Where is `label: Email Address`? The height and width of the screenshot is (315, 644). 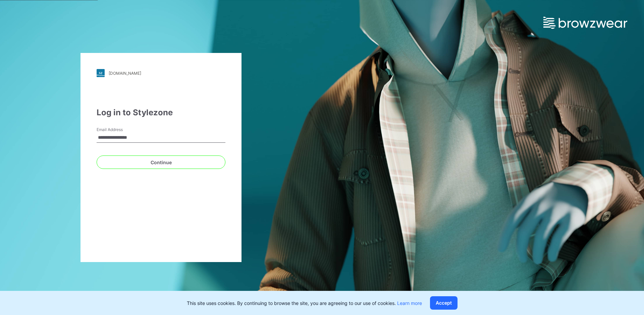 label: Email Address is located at coordinates (120, 130).